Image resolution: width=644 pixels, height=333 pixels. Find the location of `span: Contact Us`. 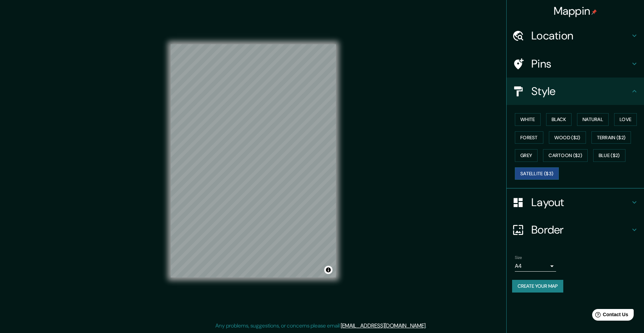

span: Contact Us is located at coordinates (33, 8).